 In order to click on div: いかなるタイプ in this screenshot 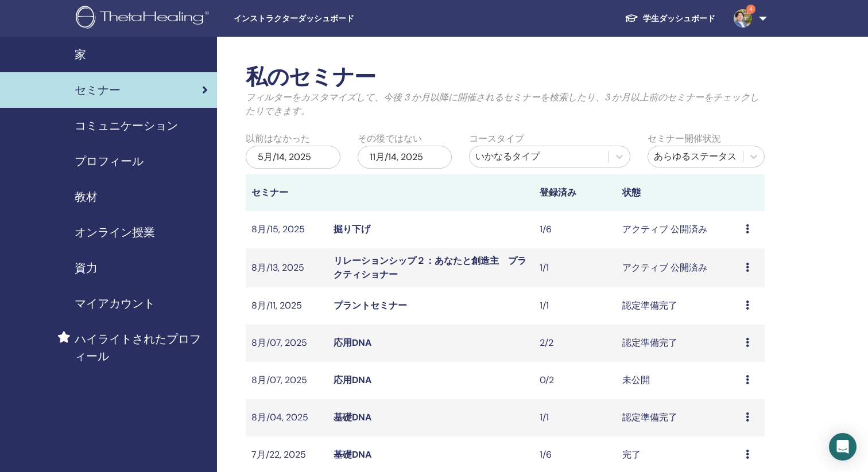, I will do `click(539, 157)`.